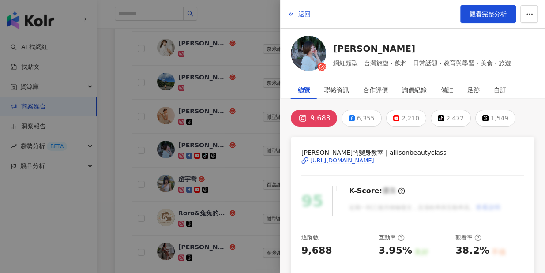  I want to click on div: 自訂, so click(500, 90).